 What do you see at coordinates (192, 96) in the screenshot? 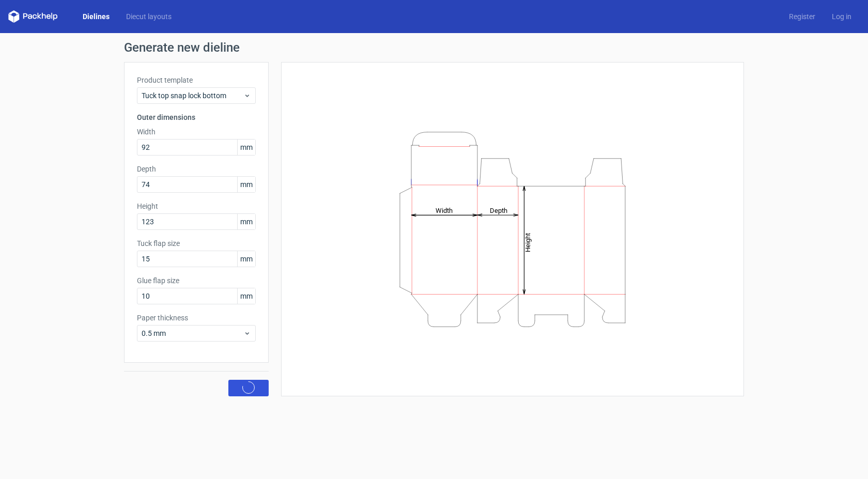
I see `span: Tuck top snap lock bottom` at bounding box center [192, 96].